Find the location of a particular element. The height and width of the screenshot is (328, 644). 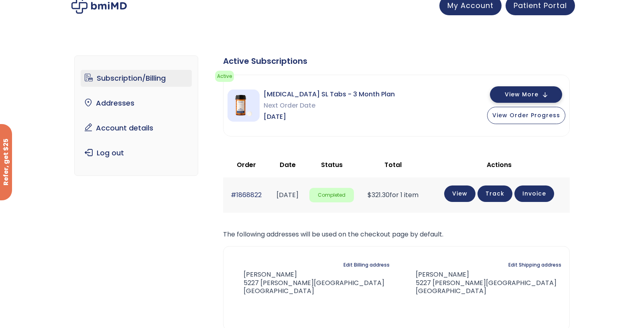

a: Invoice is located at coordinates (534, 194).